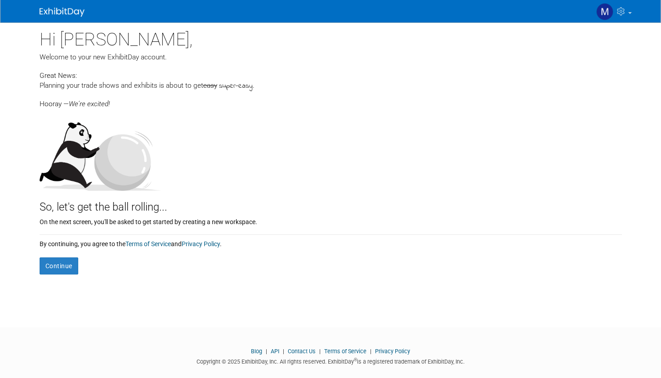 The width and height of the screenshot is (661, 378). What do you see at coordinates (89, 104) in the screenshot?
I see `span: We're excited!` at bounding box center [89, 104].